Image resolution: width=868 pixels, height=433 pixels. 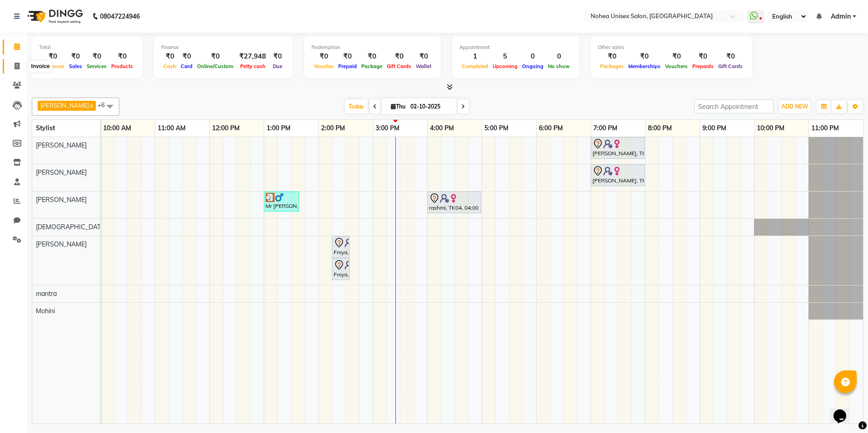 I want to click on div: Other sales, so click(x=672, y=47).